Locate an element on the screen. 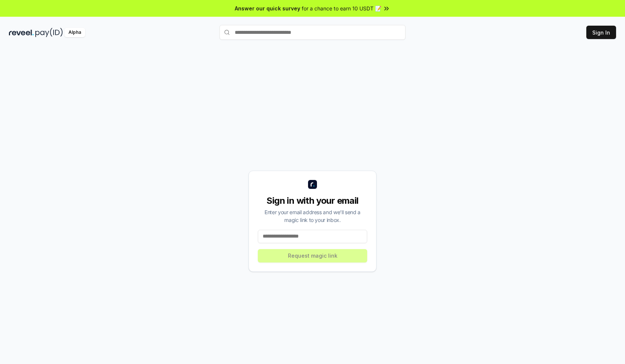  div: Enter your email address and we’ll send a magic link to your inbox. is located at coordinates (312, 216).